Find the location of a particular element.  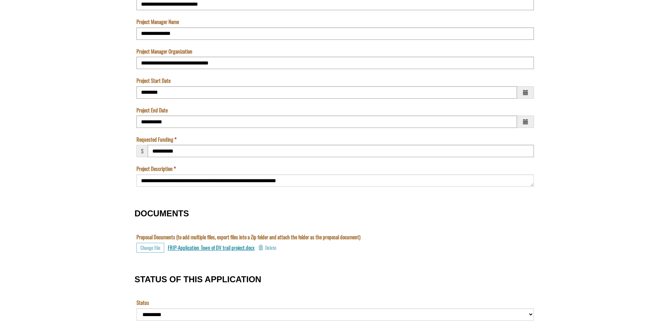

span: FRIP-Application_Town of DV trail project.docx is located at coordinates (211, 247).